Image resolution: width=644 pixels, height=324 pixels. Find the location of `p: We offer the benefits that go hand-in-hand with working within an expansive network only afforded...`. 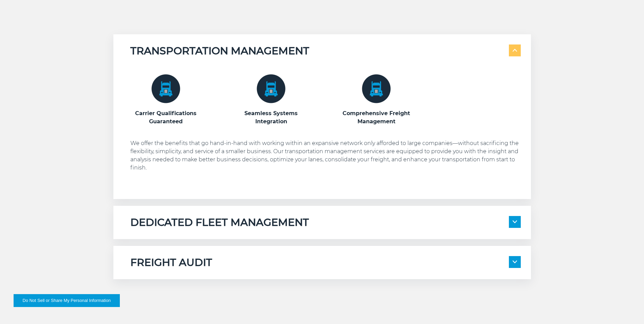

p: We offer the benefits that go hand-in-hand with working within an expansive network only afforded... is located at coordinates (326, 156).